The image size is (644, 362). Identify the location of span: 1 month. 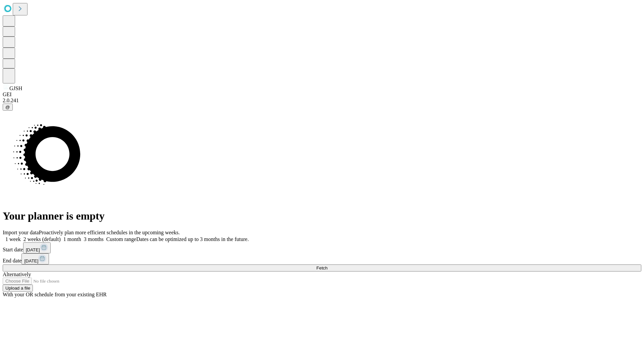
(72, 239).